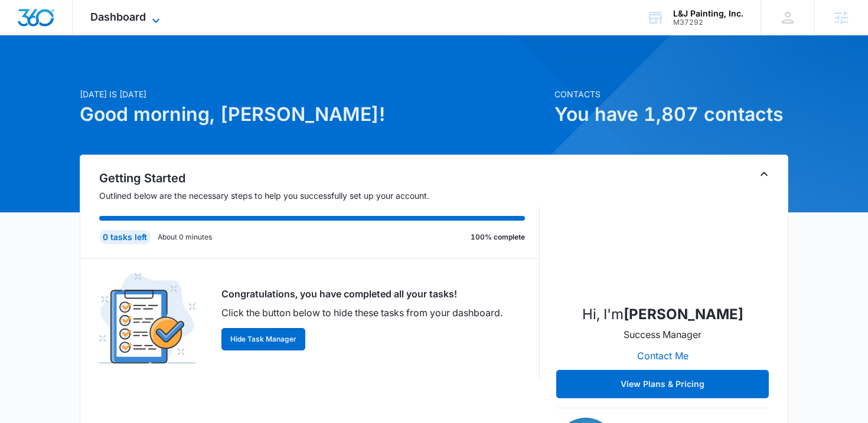 The height and width of the screenshot is (423, 868). Describe the element at coordinates (663, 315) in the screenshot. I see `p: Hi, I'm` at that location.